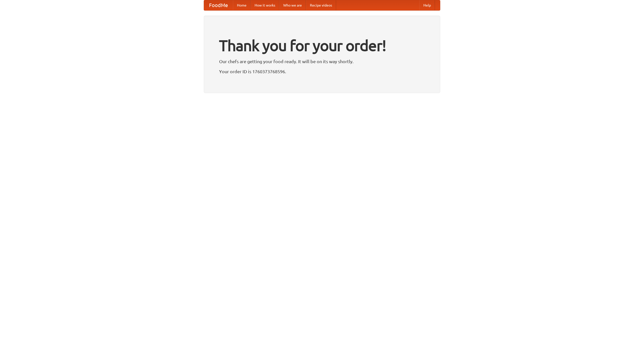 This screenshot has height=356, width=644. I want to click on p: Your order ID is 1760373768596., so click(322, 71).